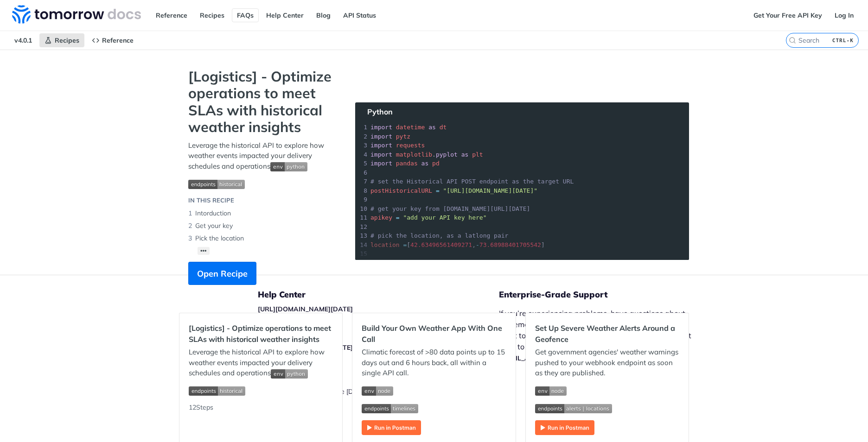 Image resolution: width=868 pixels, height=442 pixels. Describe the element at coordinates (24, 40) in the screenshot. I see `span: v4.0.1` at that location.